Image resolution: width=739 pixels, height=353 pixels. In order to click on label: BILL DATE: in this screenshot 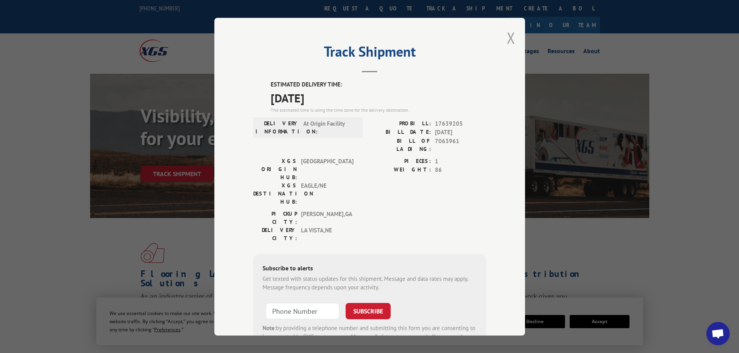, I will do `click(400, 132)`.